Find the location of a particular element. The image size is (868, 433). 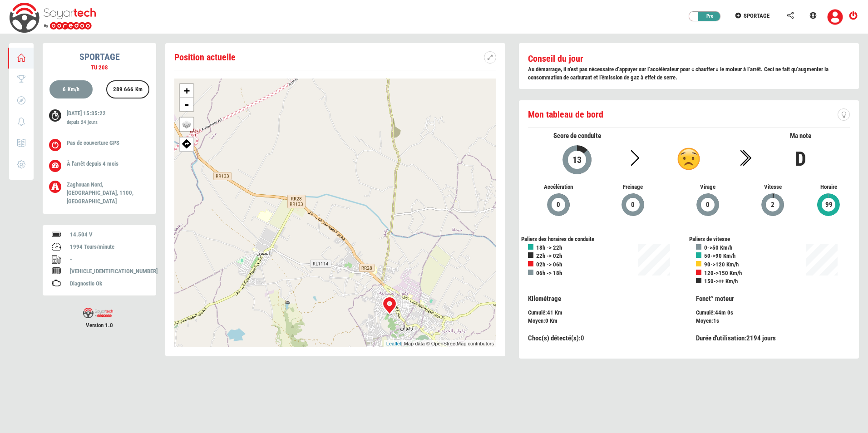

div: TU 208 is located at coordinates (99, 67).